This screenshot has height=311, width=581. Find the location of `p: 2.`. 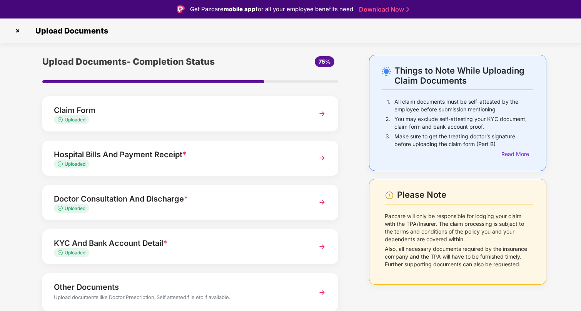

p: 2. is located at coordinates (388, 123).